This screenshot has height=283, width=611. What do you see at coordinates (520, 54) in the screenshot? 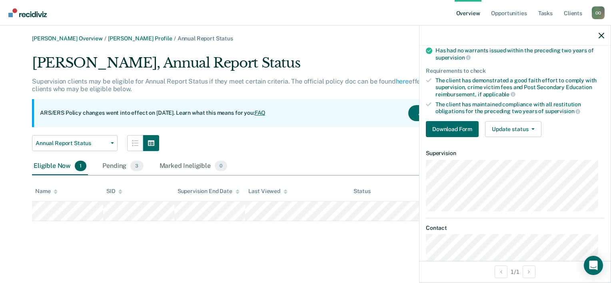
I see `div: Has had no warrants issued within the preceding two years of` at bounding box center [520, 54].